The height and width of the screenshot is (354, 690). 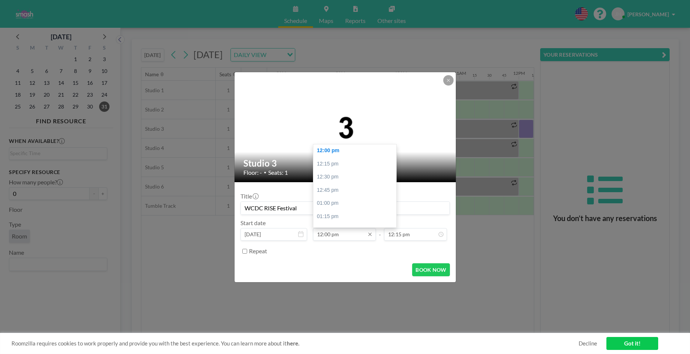 What do you see at coordinates (346, 163) in the screenshot?
I see `h2: Studio 3` at bounding box center [346, 163].